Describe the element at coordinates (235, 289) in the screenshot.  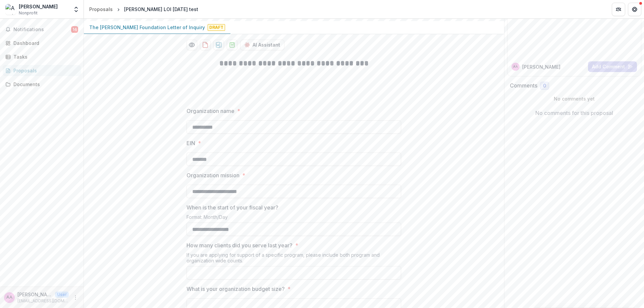
I see `p: What is your organization budget size?` at that location.